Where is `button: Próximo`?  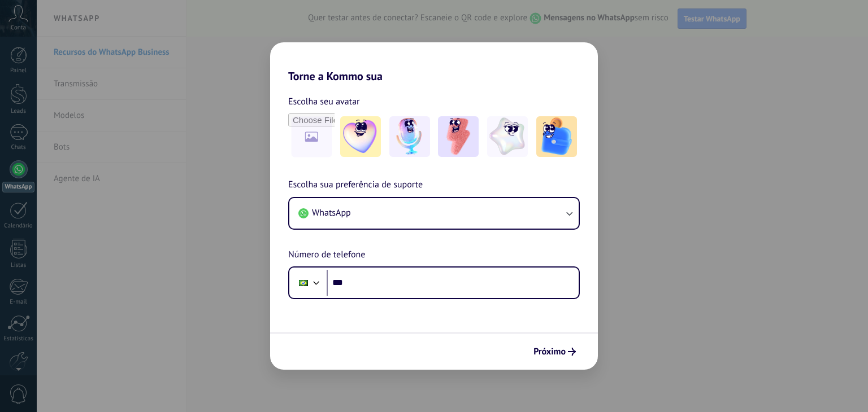 button: Próximo is located at coordinates (554, 352).